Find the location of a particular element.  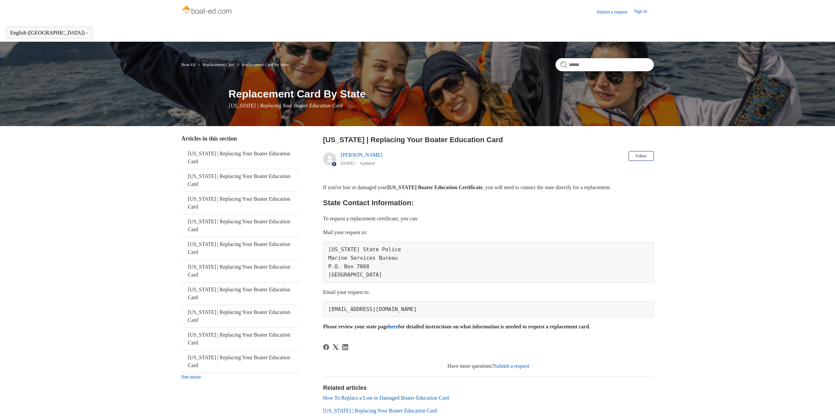

p: To request a replacement certificate, you can: is located at coordinates (489, 219).